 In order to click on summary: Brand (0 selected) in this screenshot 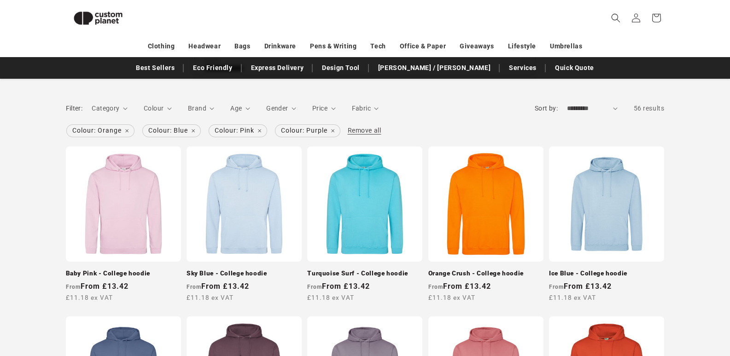, I will do `click(201, 108)`.